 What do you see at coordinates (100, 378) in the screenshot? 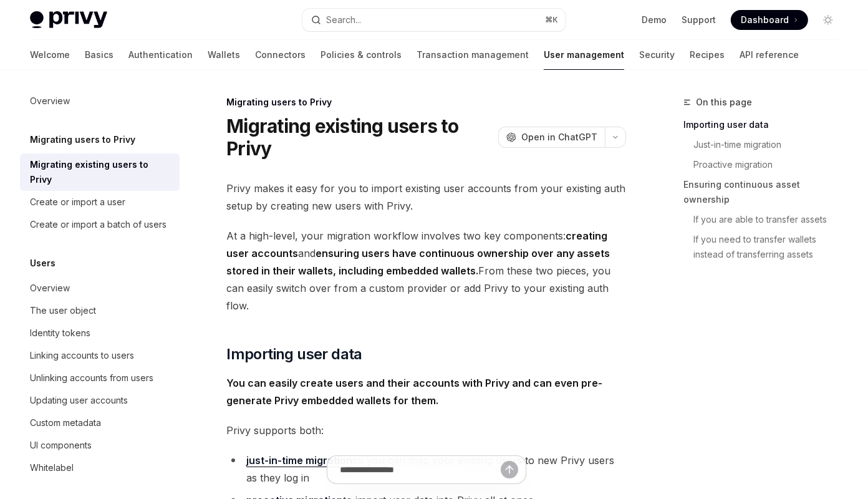
I see `a: Unlinking accounts from users` at bounding box center [100, 378].